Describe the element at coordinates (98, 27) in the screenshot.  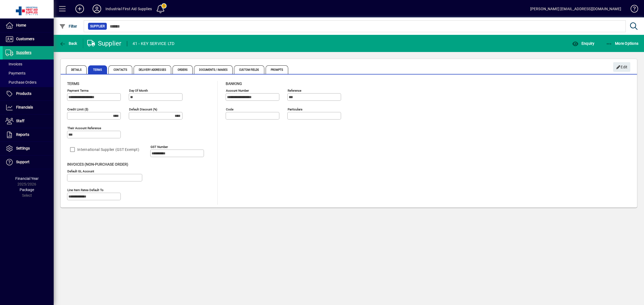
I see `span: Supplier` at that location.